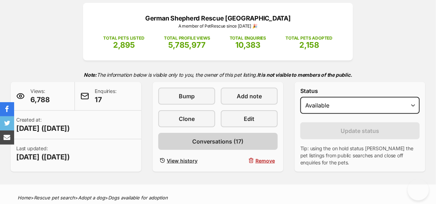 This screenshot has width=436, height=204. I want to click on span: 5,785,977, so click(187, 45).